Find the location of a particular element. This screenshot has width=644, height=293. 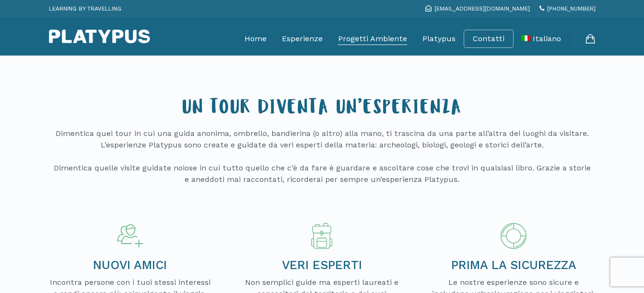

span: UN TOUR DIVENTA UN’ESPERIENZA is located at coordinates (322, 110).